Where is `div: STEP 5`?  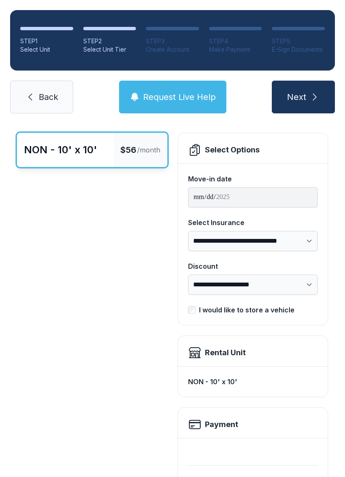
div: STEP 5 is located at coordinates (298, 41).